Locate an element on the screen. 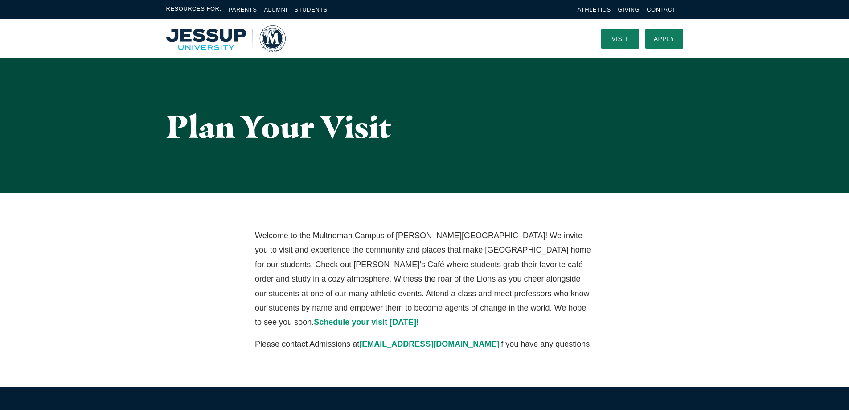 The width and height of the screenshot is (849, 410). a: Apply is located at coordinates (664, 39).